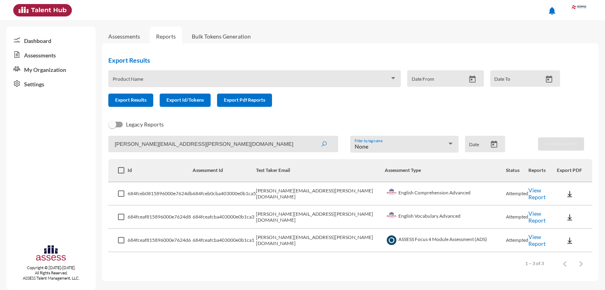 This screenshot has width=605, height=290. Describe the element at coordinates (337, 60) in the screenshot. I see `h2: Export Results` at that location.